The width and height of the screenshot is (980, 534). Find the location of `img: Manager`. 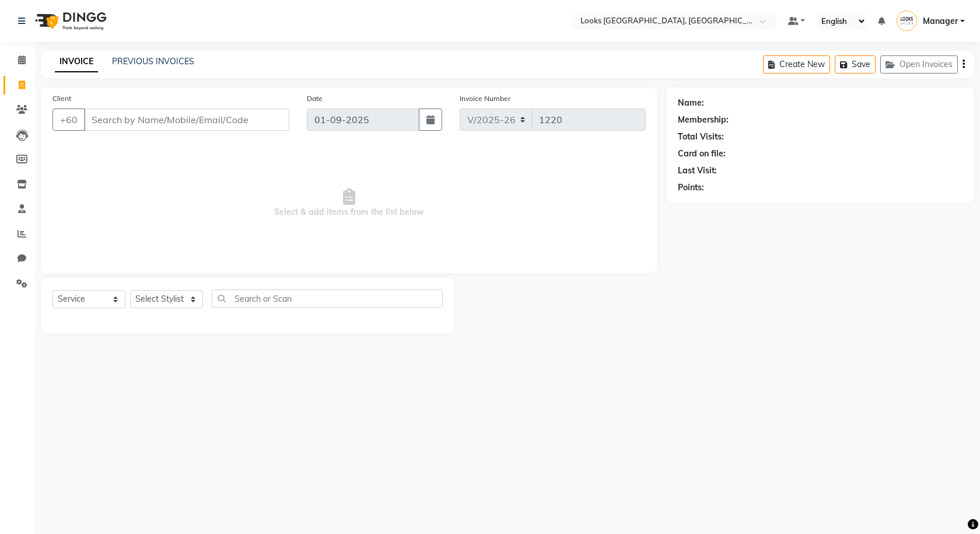

img: Manager is located at coordinates (907, 20).